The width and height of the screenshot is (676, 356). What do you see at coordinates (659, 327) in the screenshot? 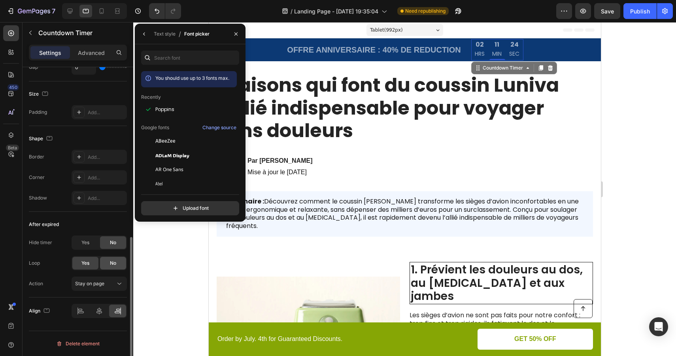
I see `div: Open Intercom Messenger` at bounding box center [659, 327].